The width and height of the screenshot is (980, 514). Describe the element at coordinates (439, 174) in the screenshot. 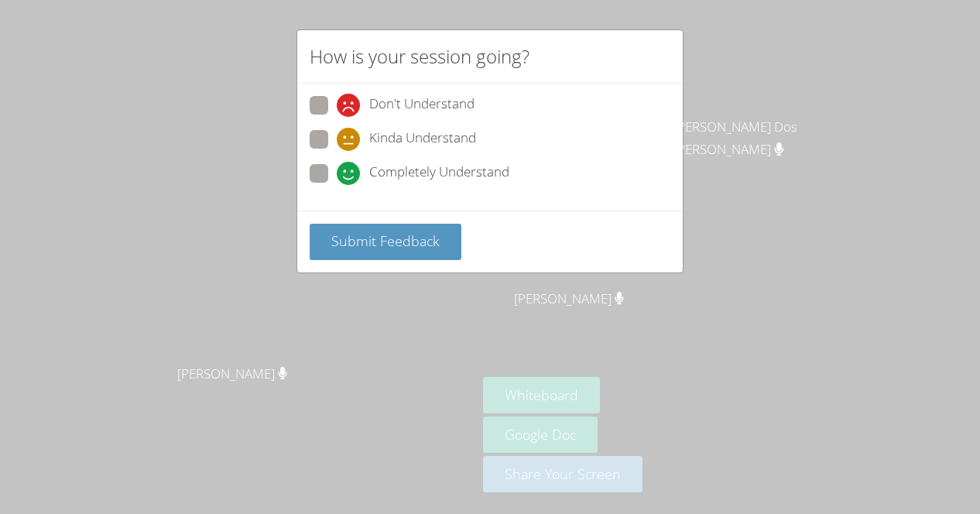

I see `span: Completely Understand` at that location.